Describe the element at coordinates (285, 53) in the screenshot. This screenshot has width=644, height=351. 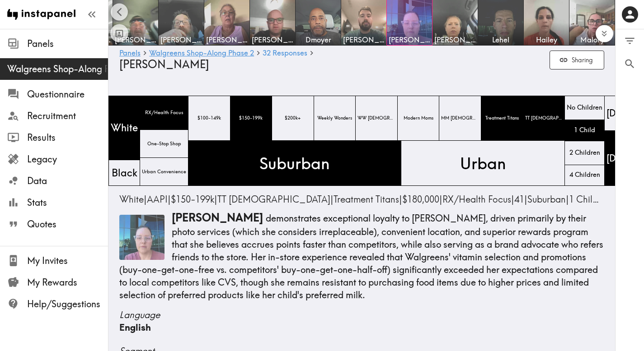
I see `span: 32 Responses` at that location.